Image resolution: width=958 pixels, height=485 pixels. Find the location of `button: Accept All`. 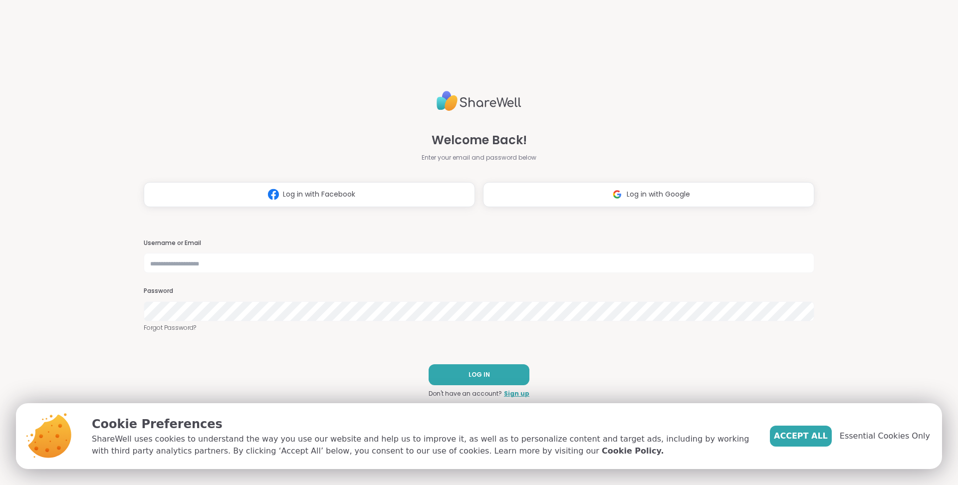

button: Accept All is located at coordinates (801, 436).